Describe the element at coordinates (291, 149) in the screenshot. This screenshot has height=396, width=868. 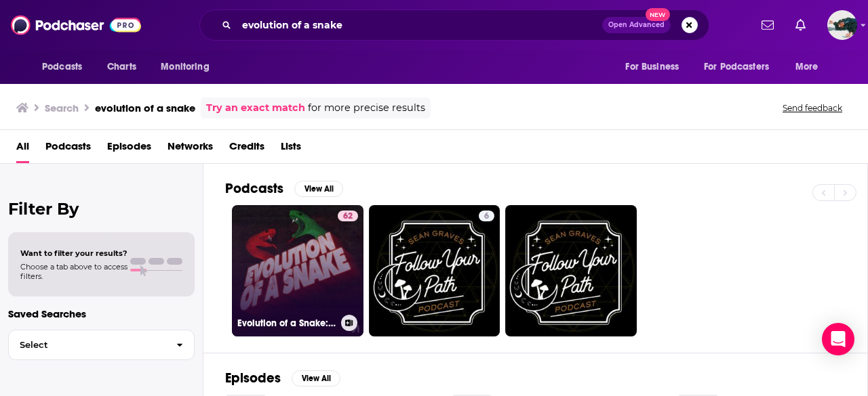
I see `a: Lists` at that location.